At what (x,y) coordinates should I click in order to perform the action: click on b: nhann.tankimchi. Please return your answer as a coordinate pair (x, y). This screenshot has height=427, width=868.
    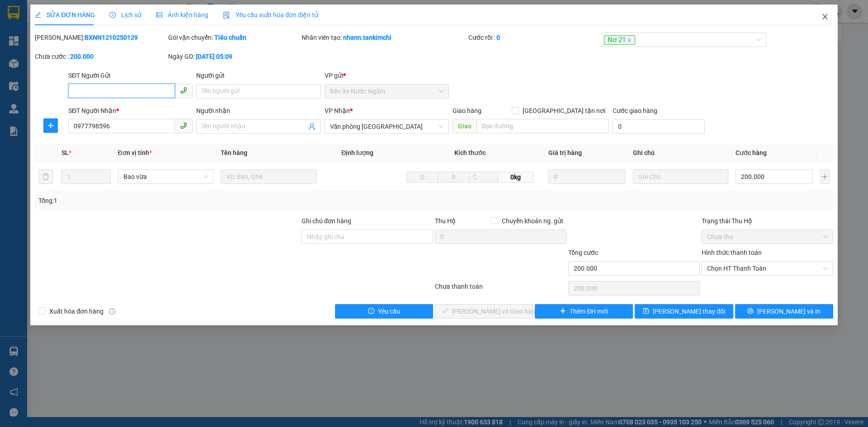
    Looking at the image, I should click on (367, 37).